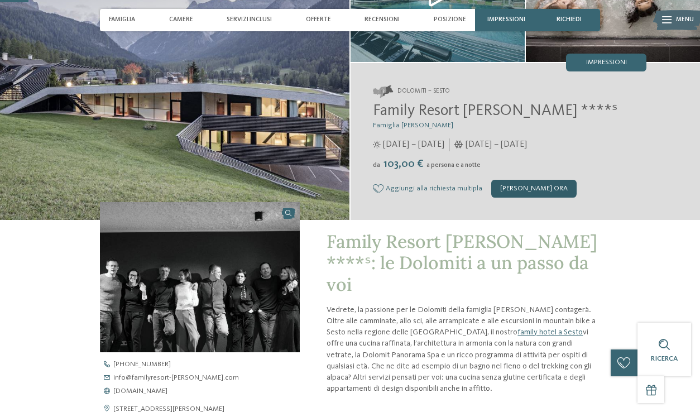 The width and height of the screenshot is (700, 412). What do you see at coordinates (450, 20) in the screenshot?
I see `span: Posizione` at bounding box center [450, 20].